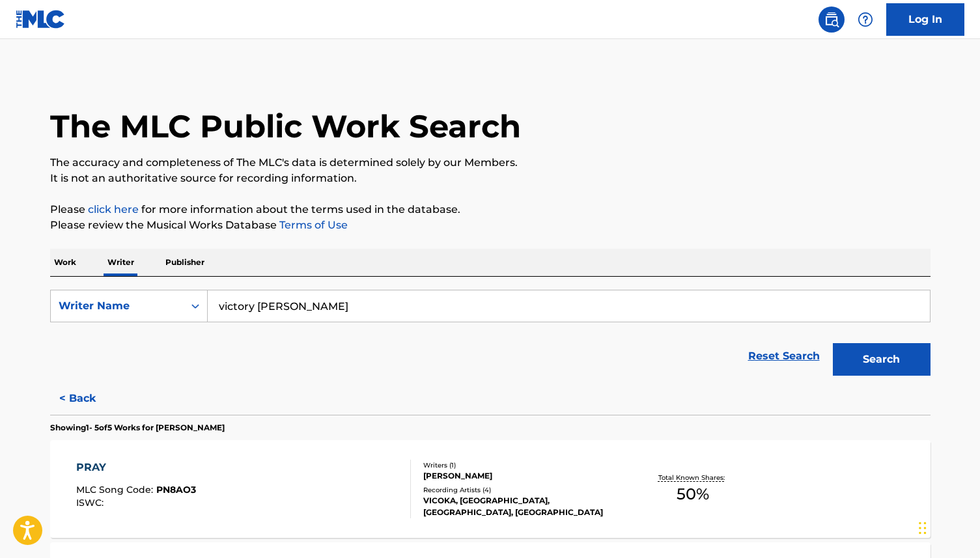  I want to click on span: 50 %, so click(693, 494).